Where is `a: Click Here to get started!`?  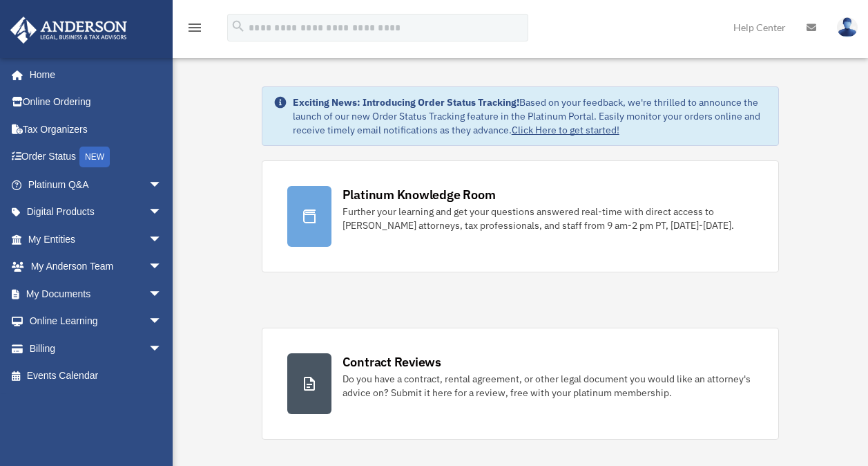 a: Click Here to get started! is located at coordinates (565, 130).